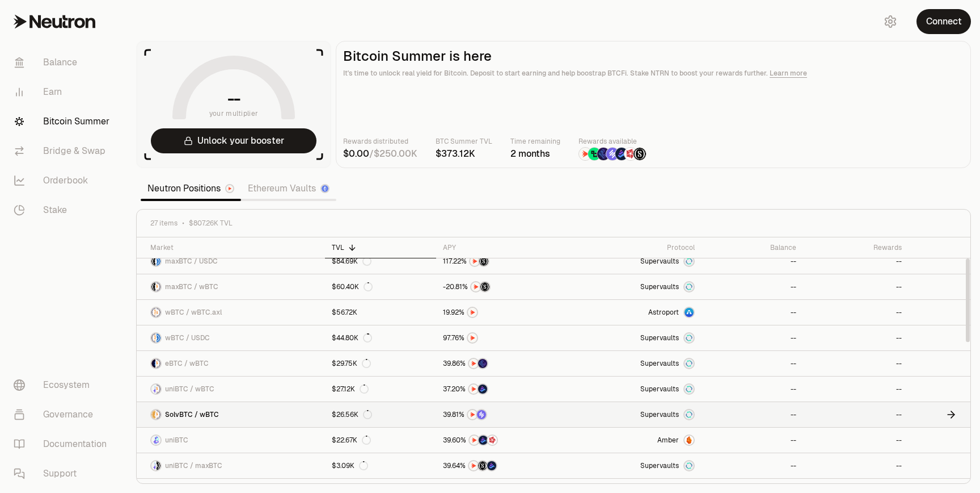  What do you see at coordinates (63, 384) in the screenshot?
I see `a: Ecosystem` at bounding box center [63, 384].